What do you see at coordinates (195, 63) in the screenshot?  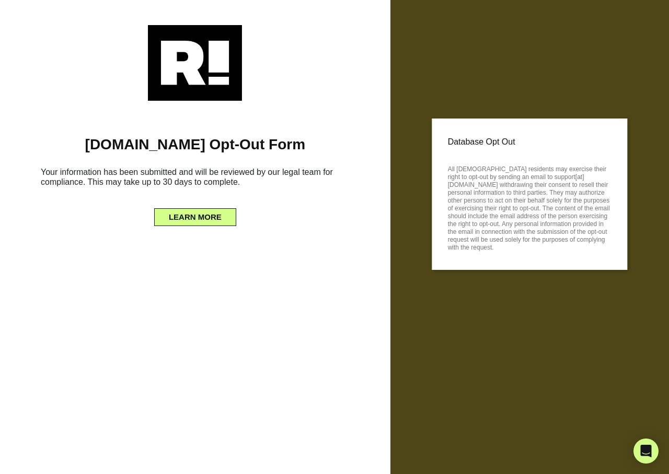 I see `img: Retention.com` at bounding box center [195, 63].